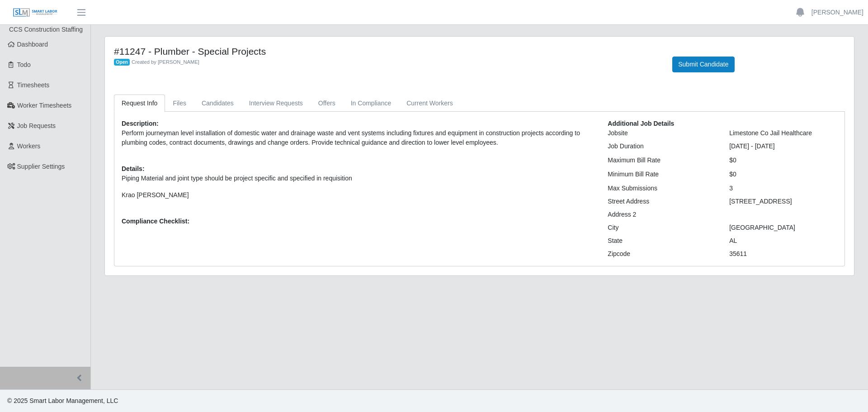  What do you see at coordinates (41, 166) in the screenshot?
I see `span: Supplier Settings` at bounding box center [41, 166].